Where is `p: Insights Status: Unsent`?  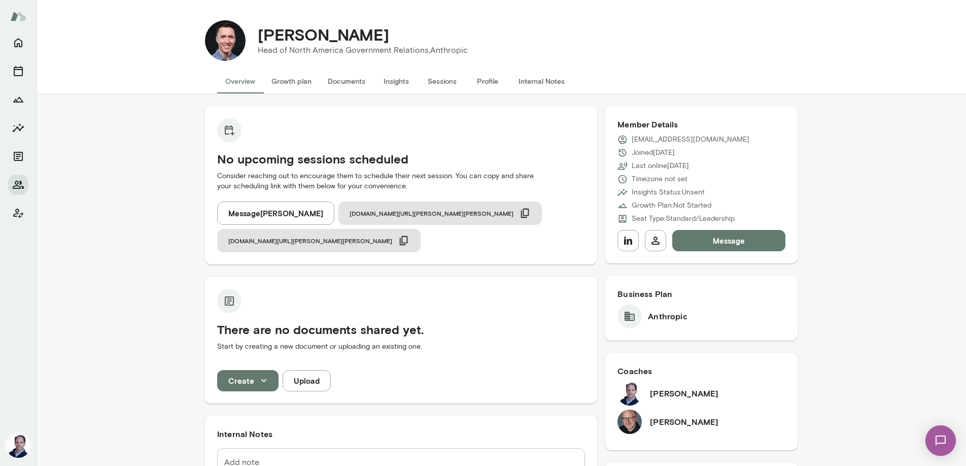 p: Insights Status: Unsent is located at coordinates (668, 192).